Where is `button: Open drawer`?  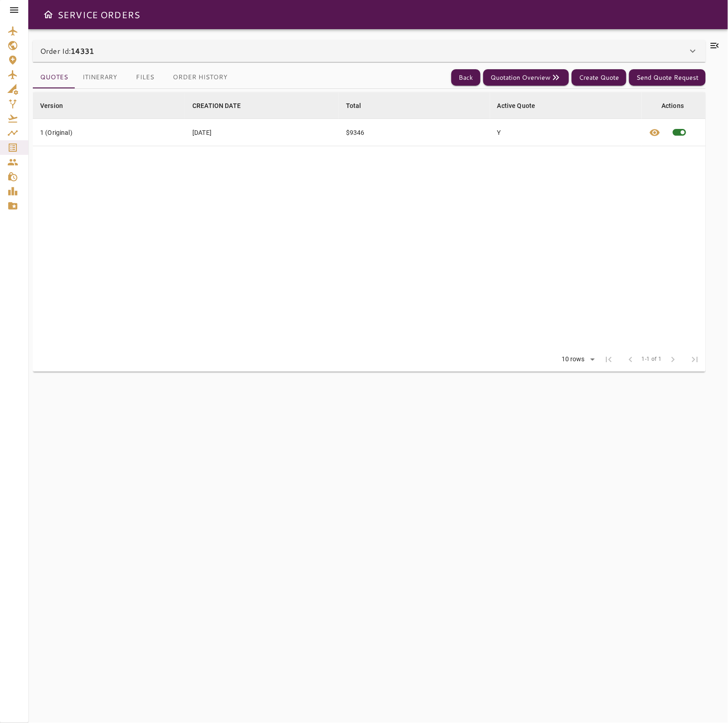
button: Open drawer is located at coordinates (48, 15).